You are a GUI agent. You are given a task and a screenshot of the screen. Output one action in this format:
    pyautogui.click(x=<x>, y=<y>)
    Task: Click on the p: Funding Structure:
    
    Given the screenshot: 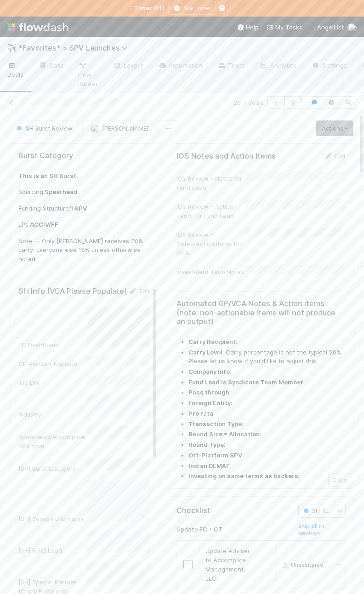 What is the action you would take?
    pyautogui.click(x=86, y=209)
    